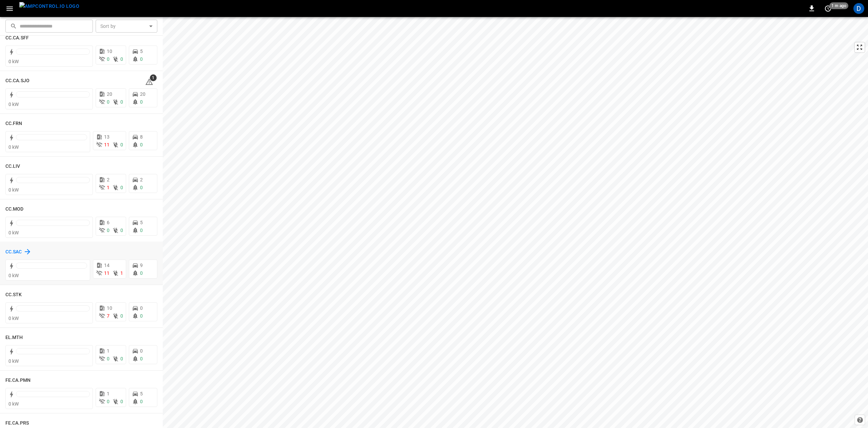  What do you see at coordinates (142, 265) in the screenshot?
I see `span: 9` at bounding box center [142, 265].